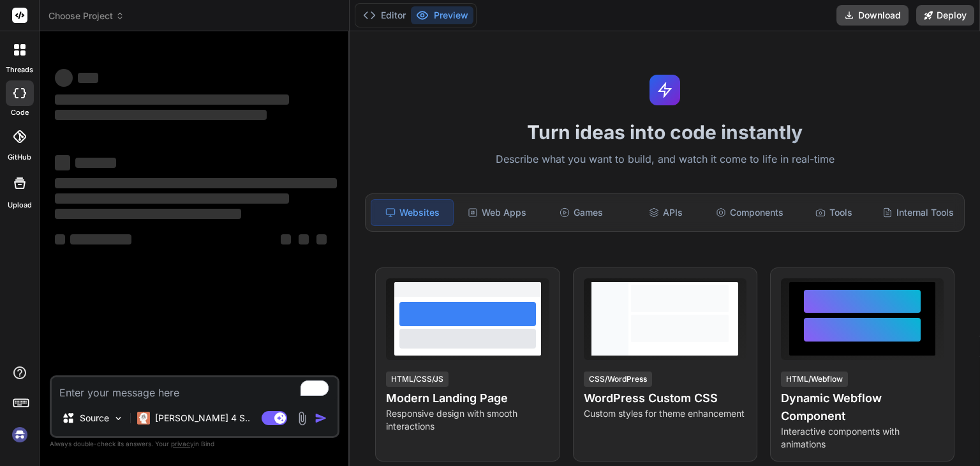 The image size is (980, 466). Describe the element at coordinates (20, 435) in the screenshot. I see `img: signin` at that location.